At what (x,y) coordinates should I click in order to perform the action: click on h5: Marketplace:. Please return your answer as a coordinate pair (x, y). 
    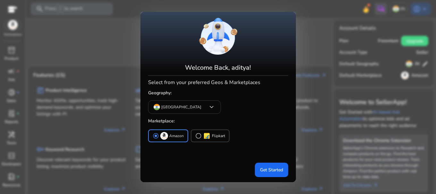
    Looking at the image, I should click on (218, 121).